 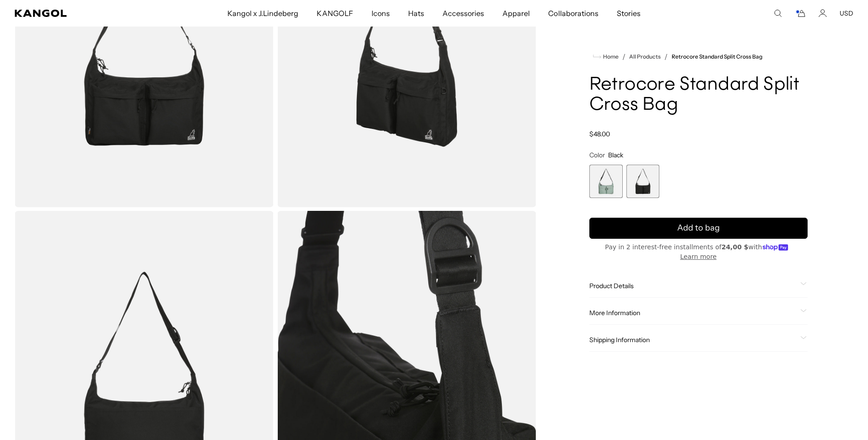 I want to click on label: Black, so click(x=643, y=181).